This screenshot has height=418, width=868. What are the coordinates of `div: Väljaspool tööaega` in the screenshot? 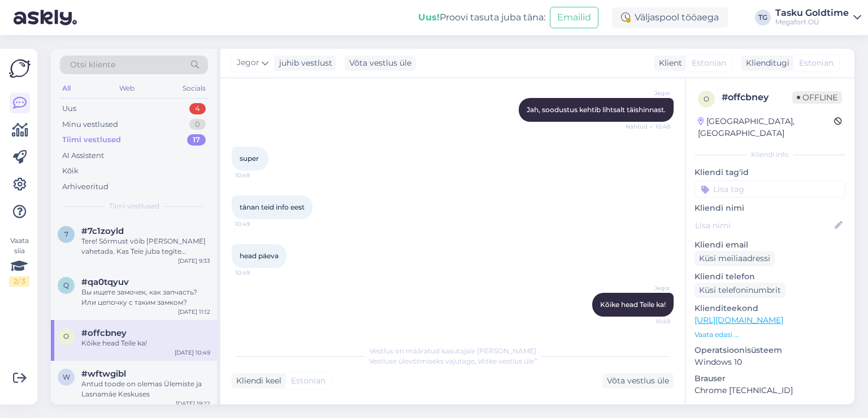 It's located at (670, 18).